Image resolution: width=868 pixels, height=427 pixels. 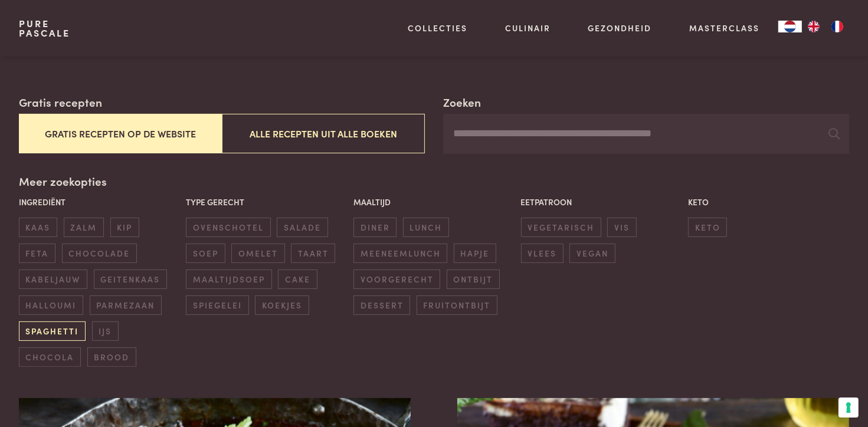 What do you see at coordinates (708, 227) in the screenshot?
I see `span: keto` at bounding box center [708, 227].